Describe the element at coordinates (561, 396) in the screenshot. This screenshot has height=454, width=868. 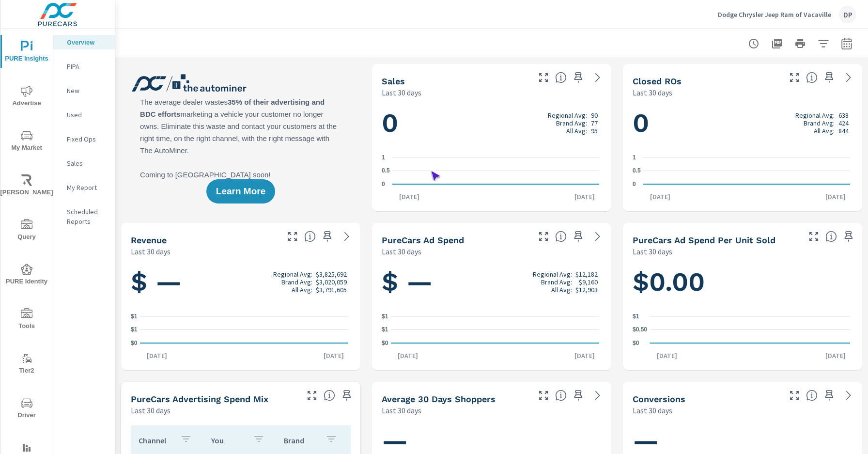
I see `span: A rolling 30 day total of daily Shoppers on the dealership website, averaged over the selected da...` at that location.